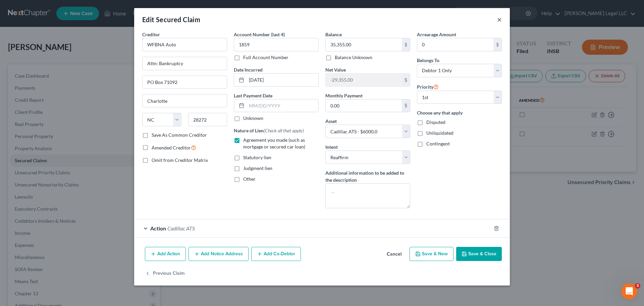 This screenshot has width=644, height=306. Describe the element at coordinates (331, 147) in the screenshot. I see `label: Intent` at that location.